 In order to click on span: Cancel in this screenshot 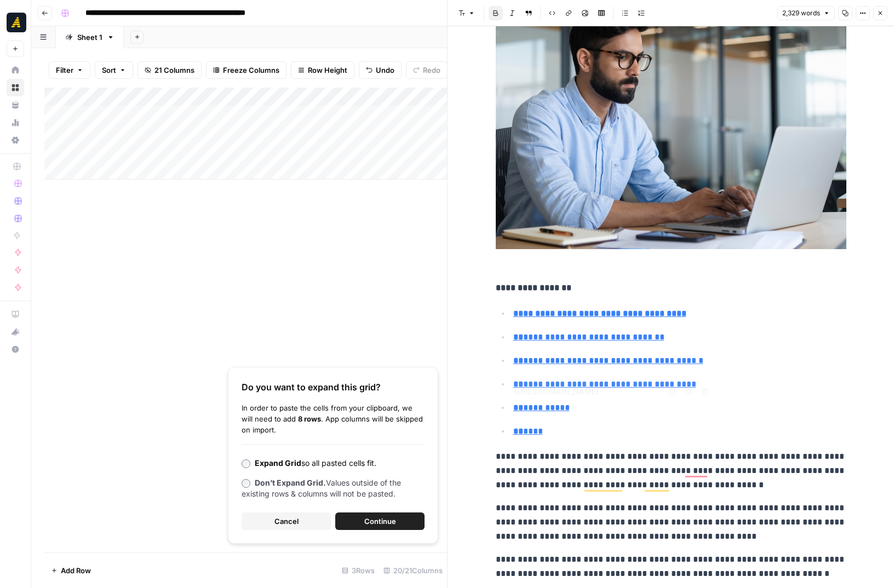, I will do `click(286, 521)`.